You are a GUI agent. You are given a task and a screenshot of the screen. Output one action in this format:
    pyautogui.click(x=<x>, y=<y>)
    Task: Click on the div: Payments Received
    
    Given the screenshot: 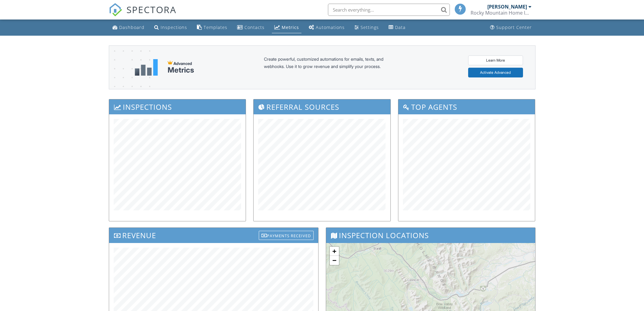 What is the action you would take?
    pyautogui.click(x=286, y=235)
    